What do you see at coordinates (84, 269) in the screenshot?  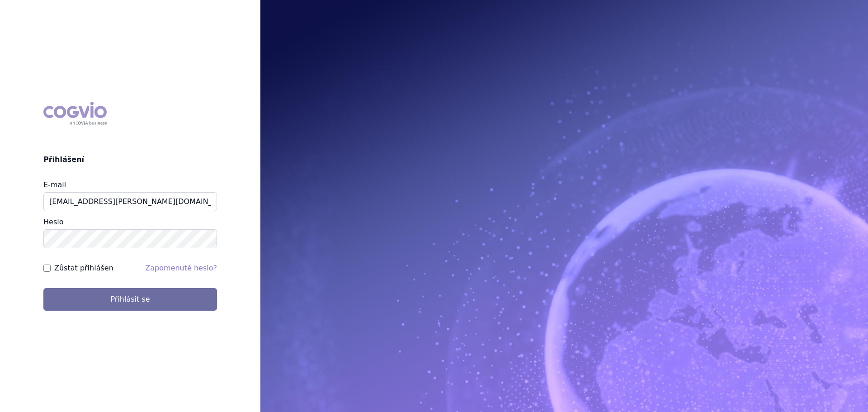 I see `label: Zůstat přihlášen` at bounding box center [84, 269].